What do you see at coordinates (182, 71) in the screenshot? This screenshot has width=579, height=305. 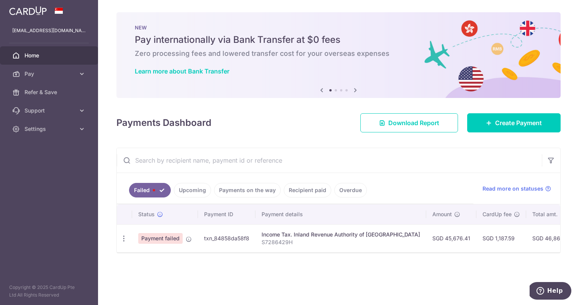 I see `a: Learn more about Bank Transfer` at bounding box center [182, 71].